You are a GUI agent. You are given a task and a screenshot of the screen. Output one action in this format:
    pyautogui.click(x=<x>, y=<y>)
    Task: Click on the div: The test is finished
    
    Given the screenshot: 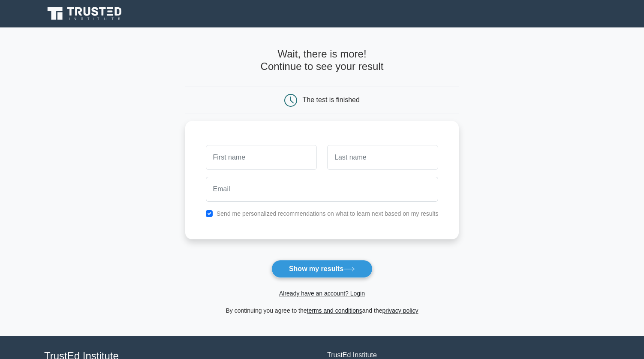 What is the action you would take?
    pyautogui.click(x=331, y=100)
    